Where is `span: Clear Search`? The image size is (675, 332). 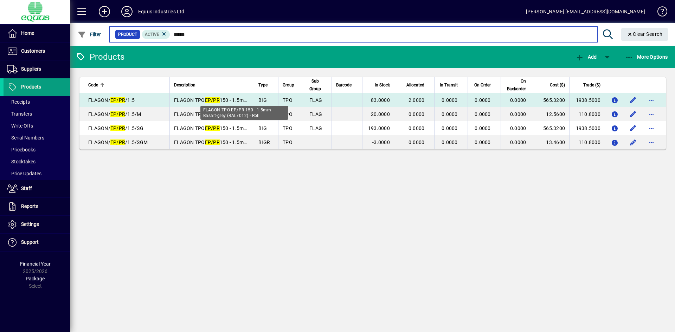
span: Clear Search is located at coordinates (645, 34).